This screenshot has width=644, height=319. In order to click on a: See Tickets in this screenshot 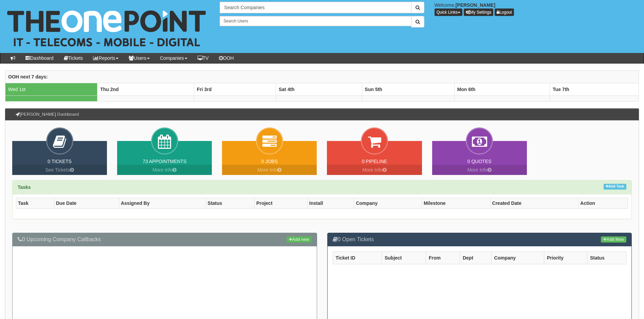, I will do `click(59, 170)`.